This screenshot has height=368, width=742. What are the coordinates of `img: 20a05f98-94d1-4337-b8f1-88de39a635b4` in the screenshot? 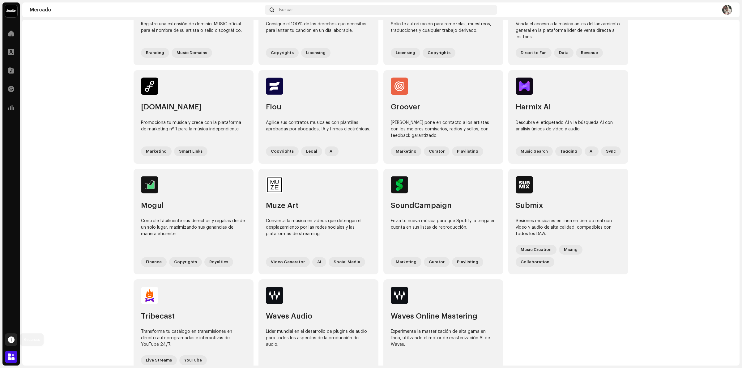 It's located at (399, 295).